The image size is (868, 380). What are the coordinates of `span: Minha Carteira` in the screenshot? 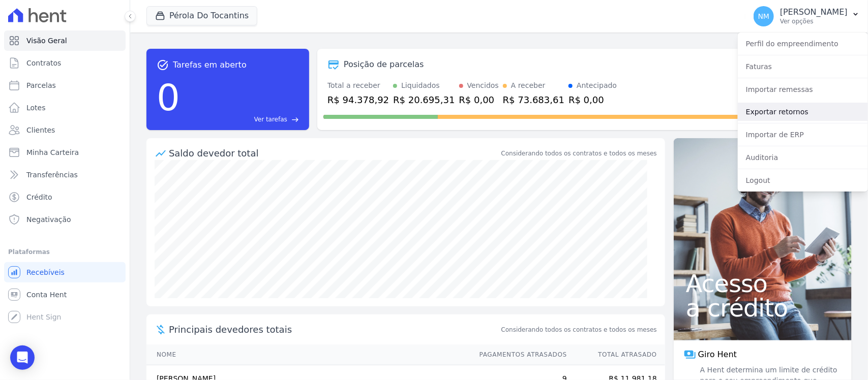 It's located at (52, 153).